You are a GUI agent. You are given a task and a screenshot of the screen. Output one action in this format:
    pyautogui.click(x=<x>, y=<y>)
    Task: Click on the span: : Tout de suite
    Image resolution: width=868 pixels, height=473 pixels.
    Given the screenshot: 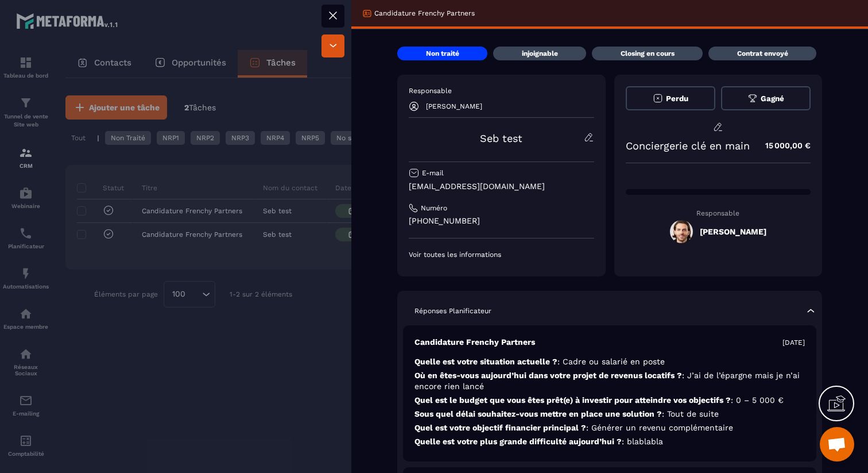 What is the action you would take?
    pyautogui.click(x=690, y=414)
    